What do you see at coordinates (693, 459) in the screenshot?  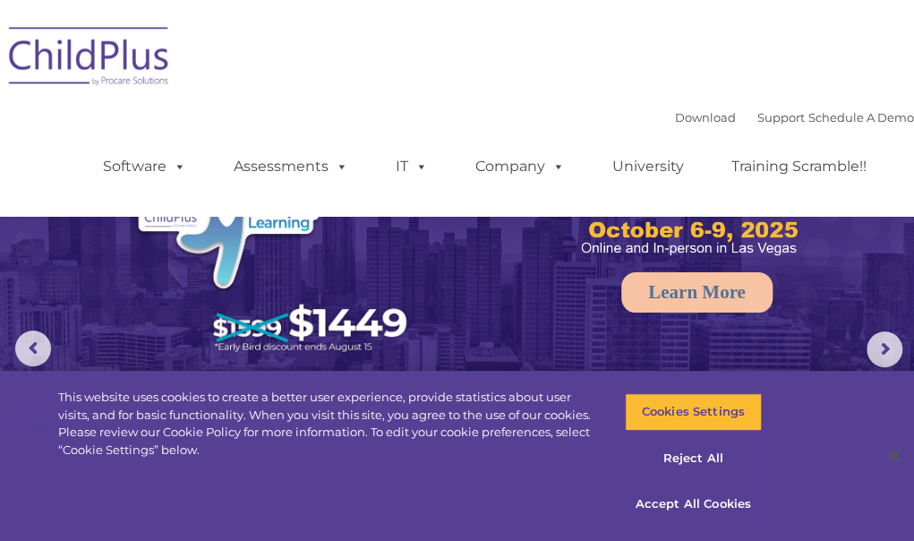 I see `button: Reject All` at bounding box center [693, 459].